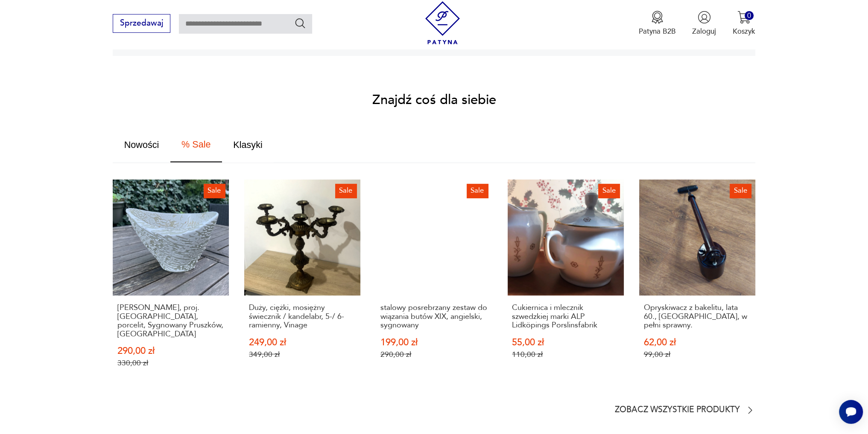 The height and width of the screenshot is (434, 868). Describe the element at coordinates (657, 17) in the screenshot. I see `img: Ikona medalu` at that location.